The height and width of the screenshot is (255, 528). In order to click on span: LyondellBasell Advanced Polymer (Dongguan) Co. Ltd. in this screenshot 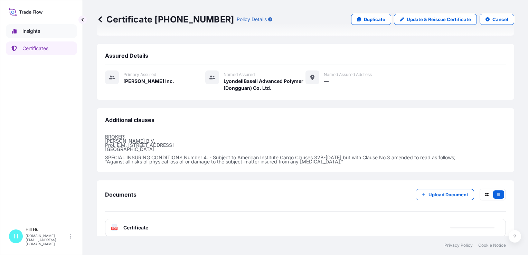, I will do `click(264, 85)`.